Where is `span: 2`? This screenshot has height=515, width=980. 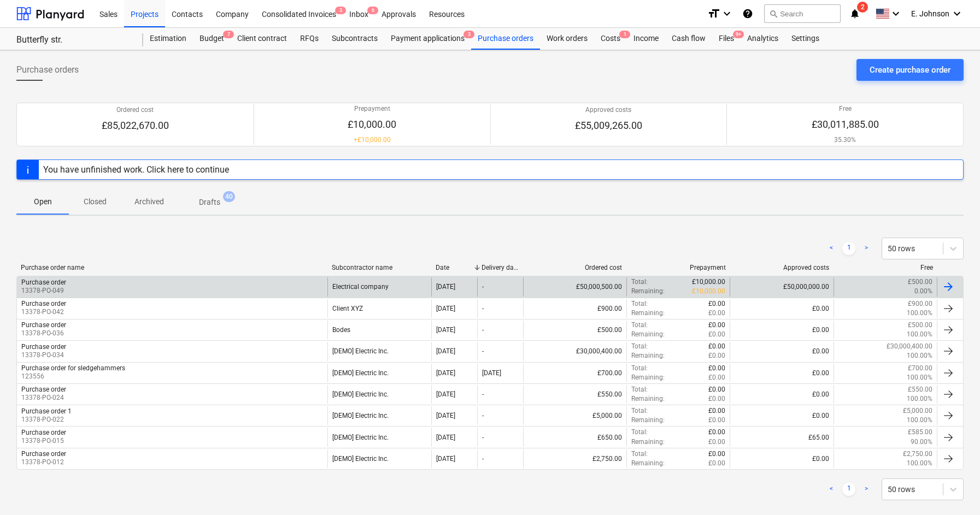
span: 2 is located at coordinates (862, 7).